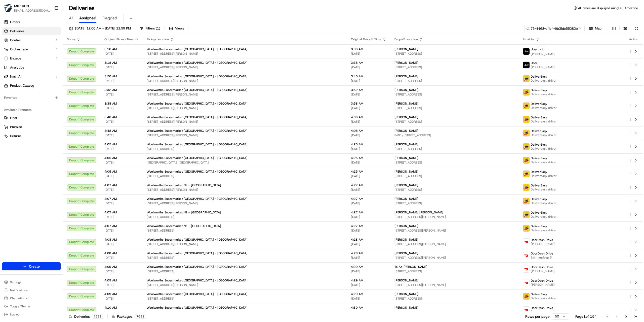  I want to click on button: Create, so click(31, 266).